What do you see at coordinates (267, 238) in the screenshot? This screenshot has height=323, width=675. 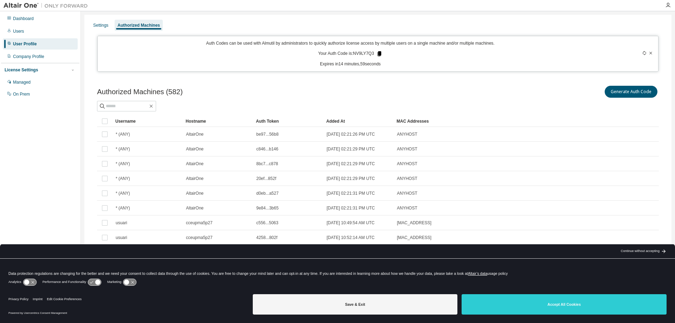 I see `span: 4258...802f` at bounding box center [267, 238].